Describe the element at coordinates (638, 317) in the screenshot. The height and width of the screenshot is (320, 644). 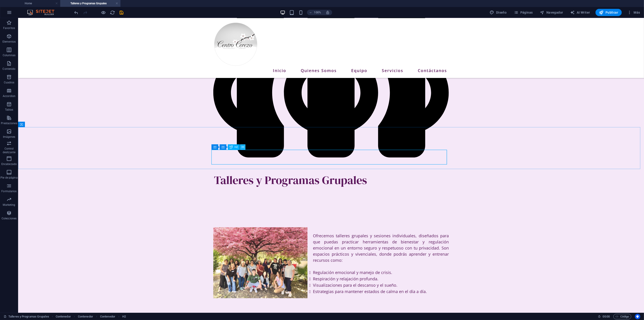
I see `button: Usercentrics` at that location.